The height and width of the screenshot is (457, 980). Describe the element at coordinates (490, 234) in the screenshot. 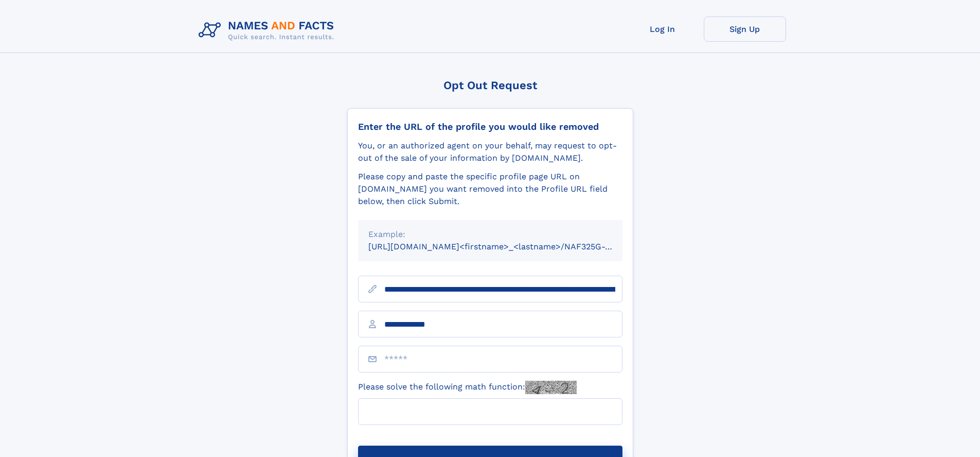

I see `div: Example:` at that location.